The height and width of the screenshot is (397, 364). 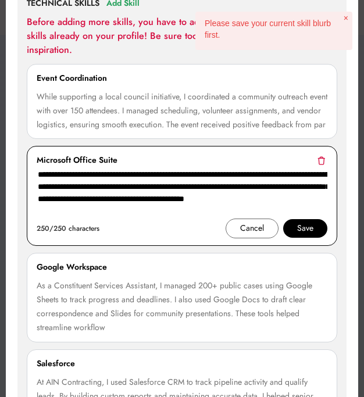 I want to click on div: Event Coordination, so click(x=72, y=79).